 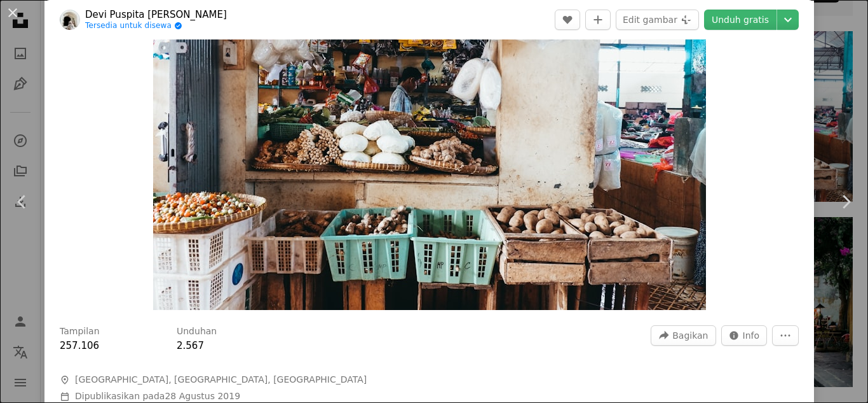 I want to click on button: Tambahkan ke koleksi, so click(x=598, y=19).